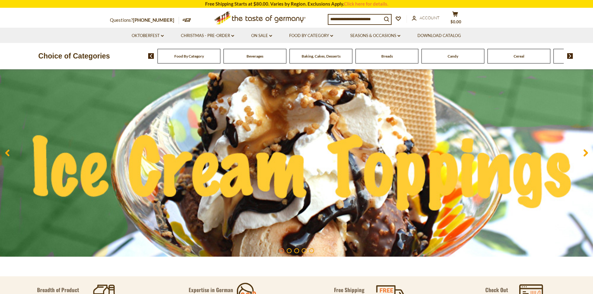  I want to click on a: Download Catalog, so click(439, 36).